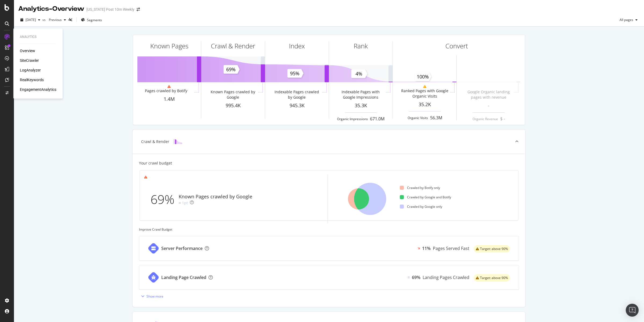  Describe the element at coordinates (451, 248) in the screenshot. I see `div: Pages Served Fast` at that location.